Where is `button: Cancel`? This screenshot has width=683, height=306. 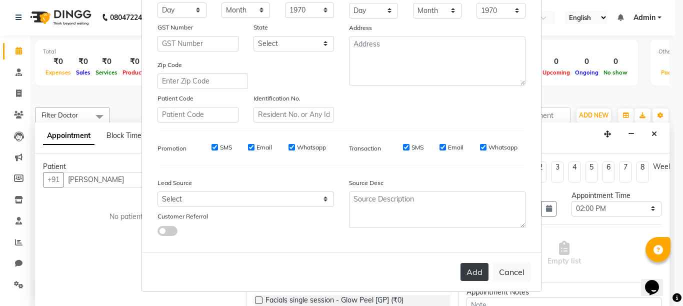 button: Cancel is located at coordinates (512, 272).